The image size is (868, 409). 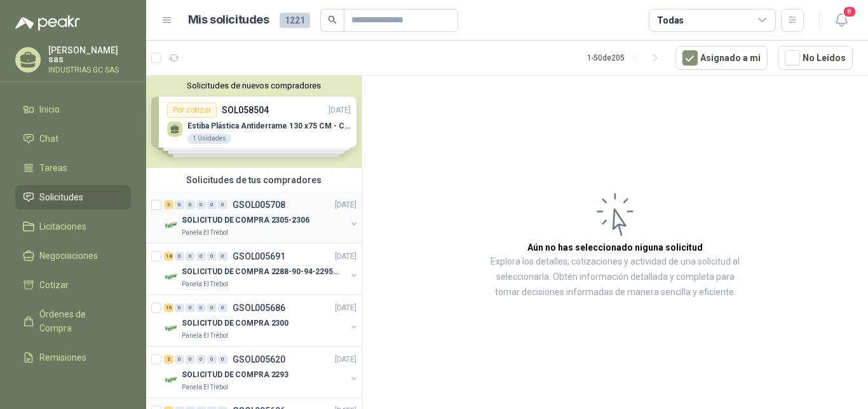 I want to click on span: Inicio, so click(x=49, y=109).